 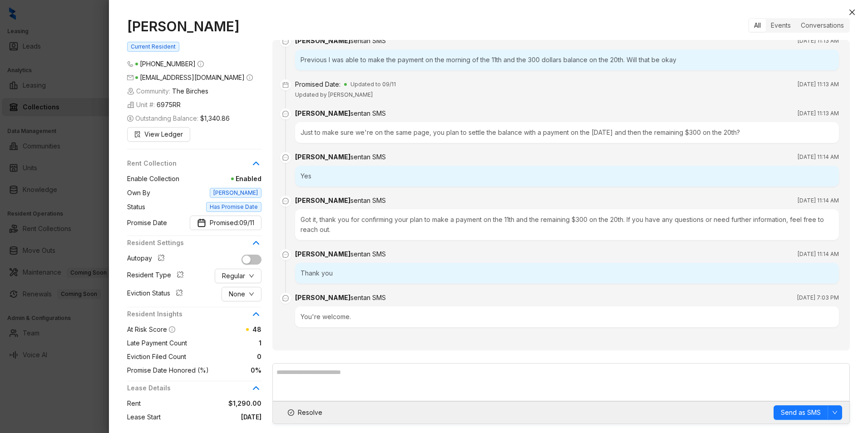 I want to click on span: Promise Date, so click(x=147, y=223).